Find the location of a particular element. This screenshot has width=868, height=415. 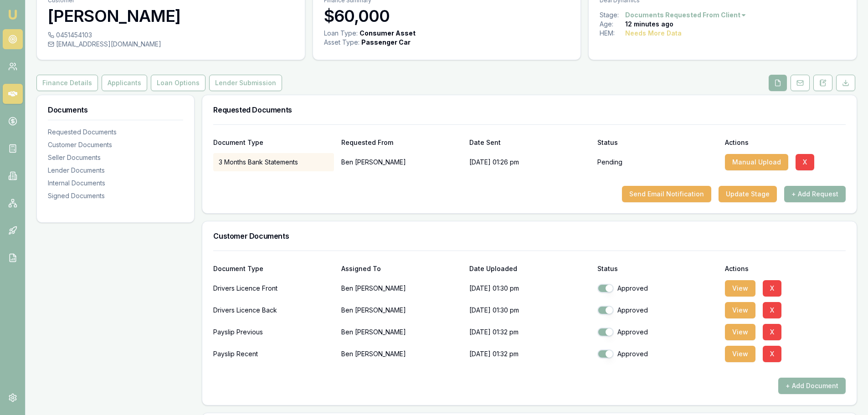

div: Passenger Car is located at coordinates (386, 42).